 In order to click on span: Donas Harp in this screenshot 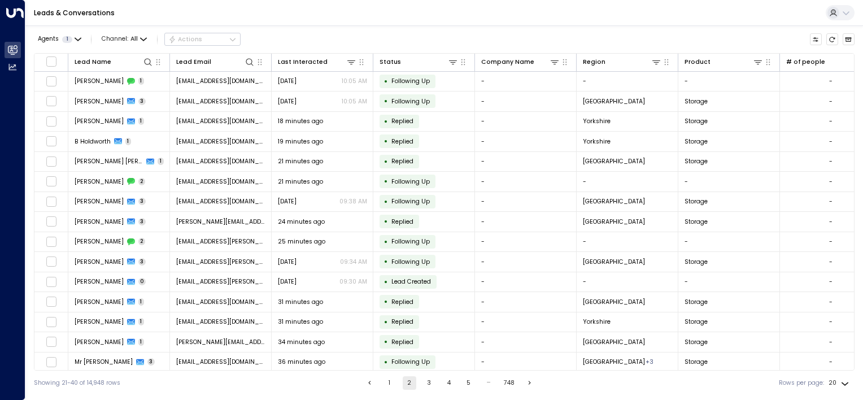, I will do `click(99, 302)`.